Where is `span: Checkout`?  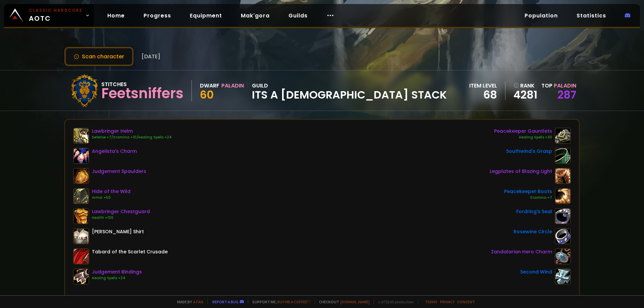
span: Checkout is located at coordinates (342, 301).